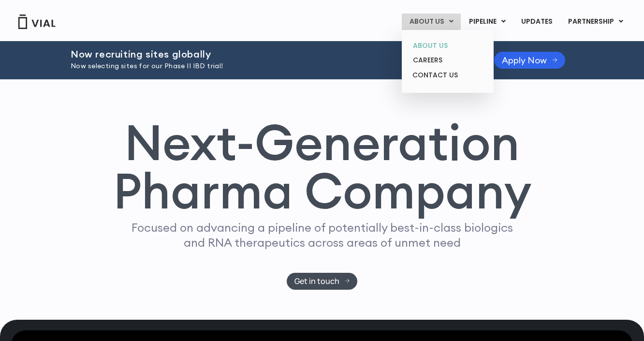 This screenshot has width=644, height=341. Describe the element at coordinates (596, 22) in the screenshot. I see `a: PARTNERSHIPMenu Toggle` at that location.